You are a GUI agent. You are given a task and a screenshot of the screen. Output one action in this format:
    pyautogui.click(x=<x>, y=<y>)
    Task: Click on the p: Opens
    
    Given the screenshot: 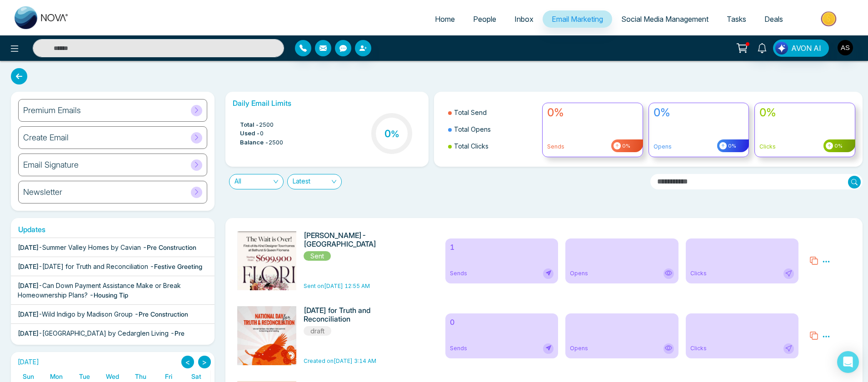 What is the action you would take?
    pyautogui.click(x=699, y=147)
    